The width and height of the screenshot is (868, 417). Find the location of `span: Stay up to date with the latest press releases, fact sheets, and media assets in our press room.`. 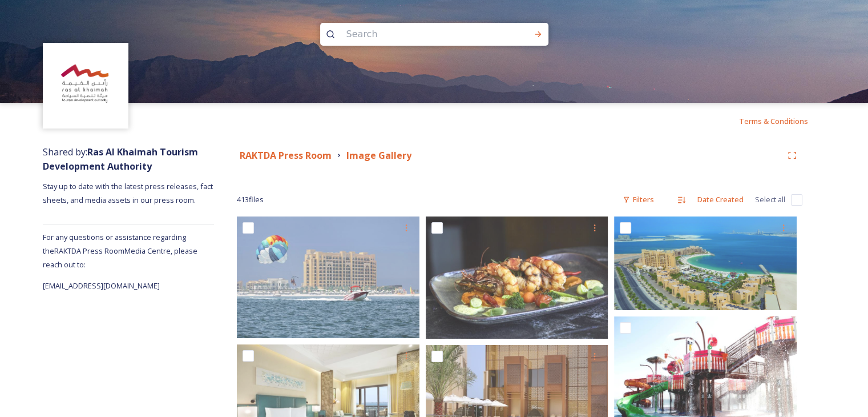

span: Stay up to date with the latest press releases, fact sheets, and media assets in our press room. is located at coordinates (128, 193).